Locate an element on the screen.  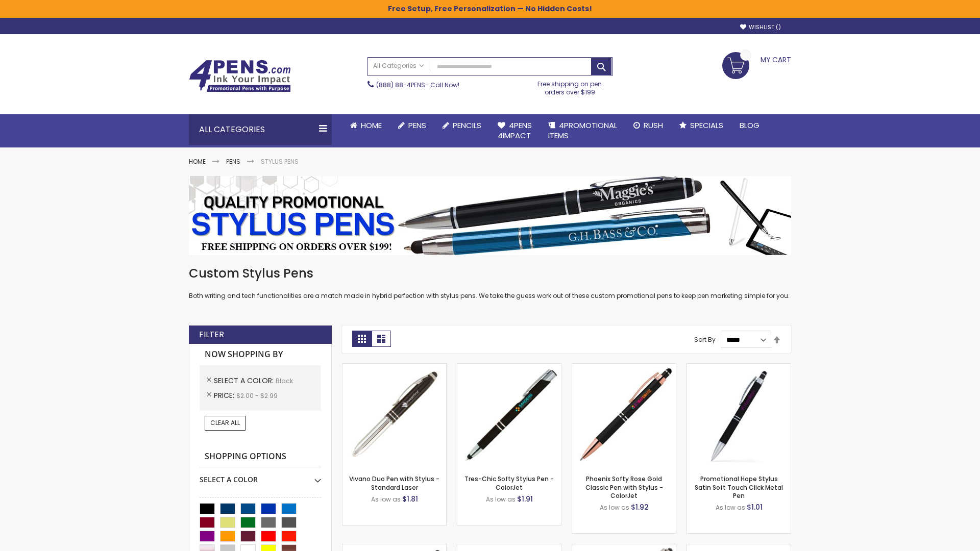
a: 4Pens4impact is located at coordinates (514, 131).